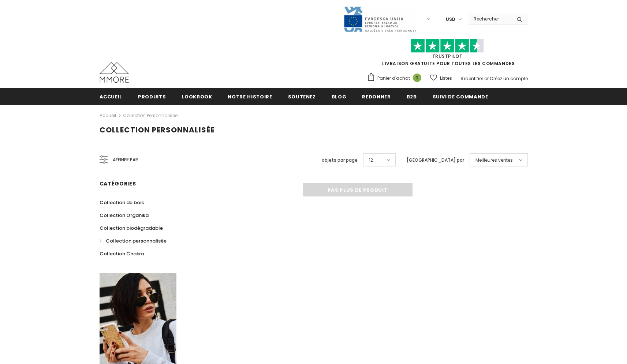 Image resolution: width=627 pixels, height=364 pixels. What do you see at coordinates (508, 78) in the screenshot?
I see `a: Créez un compte` at bounding box center [508, 78].